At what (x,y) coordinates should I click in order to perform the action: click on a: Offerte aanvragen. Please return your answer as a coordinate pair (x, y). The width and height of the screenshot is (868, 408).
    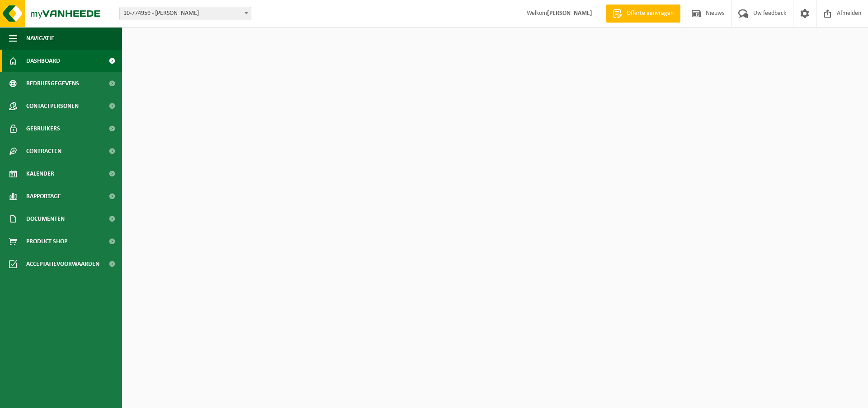
    Looking at the image, I should click on (643, 14).